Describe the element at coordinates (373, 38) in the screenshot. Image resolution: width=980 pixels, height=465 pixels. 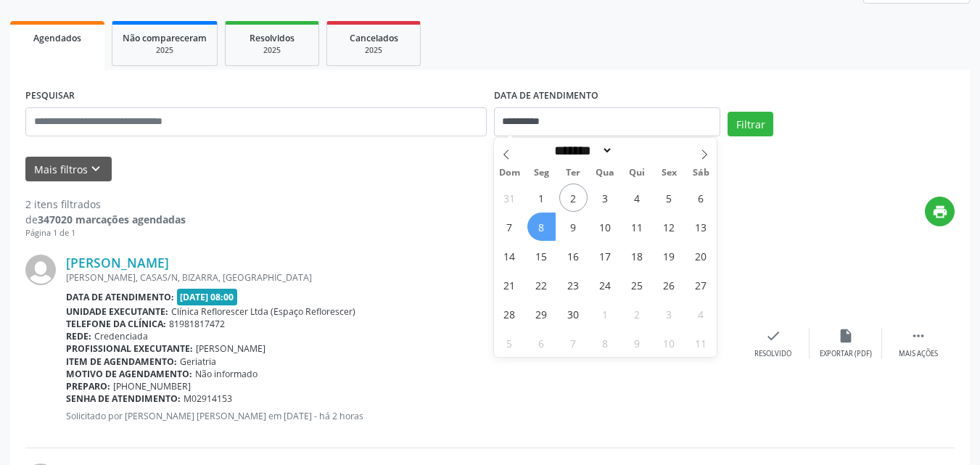
I see `span: Cancelados` at that location.